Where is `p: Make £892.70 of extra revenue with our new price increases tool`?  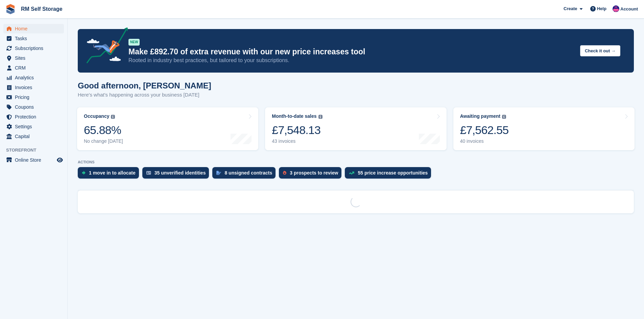 p: Make £892.70 of extra revenue with our new price increases tool is located at coordinates (352, 52).